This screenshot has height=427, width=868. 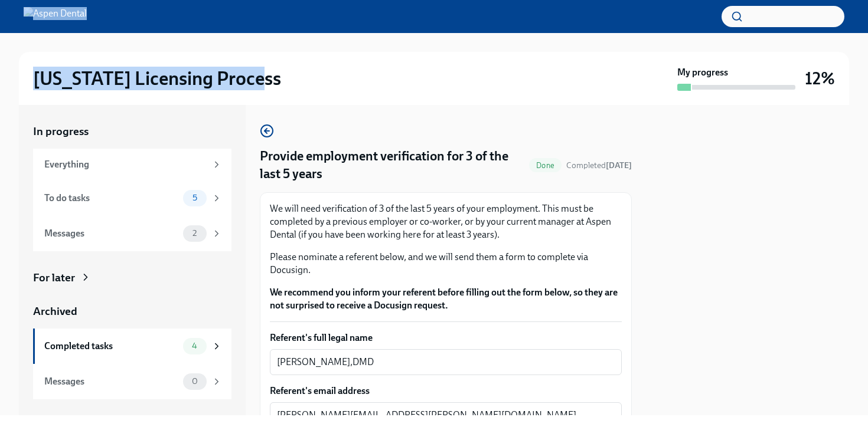 I want to click on a: For later, so click(x=132, y=278).